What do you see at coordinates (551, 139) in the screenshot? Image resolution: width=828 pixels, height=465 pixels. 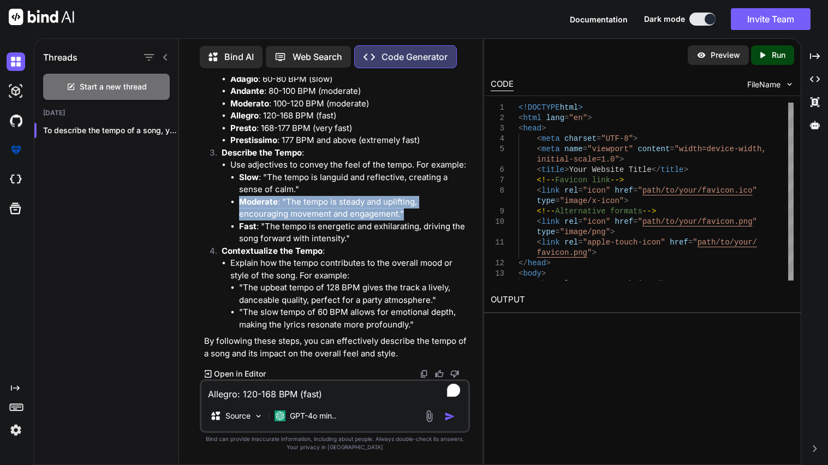 I see `span: meta` at bounding box center [551, 139].